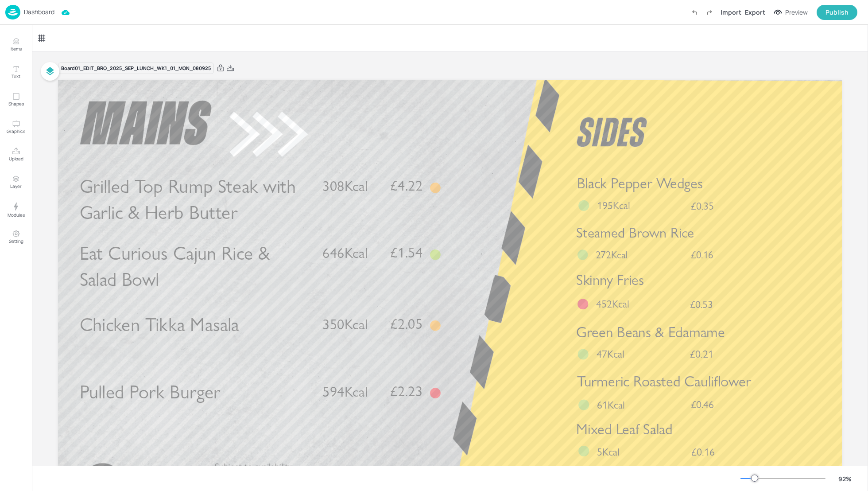 The width and height of the screenshot is (868, 491). Describe the element at coordinates (624, 429) in the screenshot. I see `span: Mixed Leaf Salad` at that location.